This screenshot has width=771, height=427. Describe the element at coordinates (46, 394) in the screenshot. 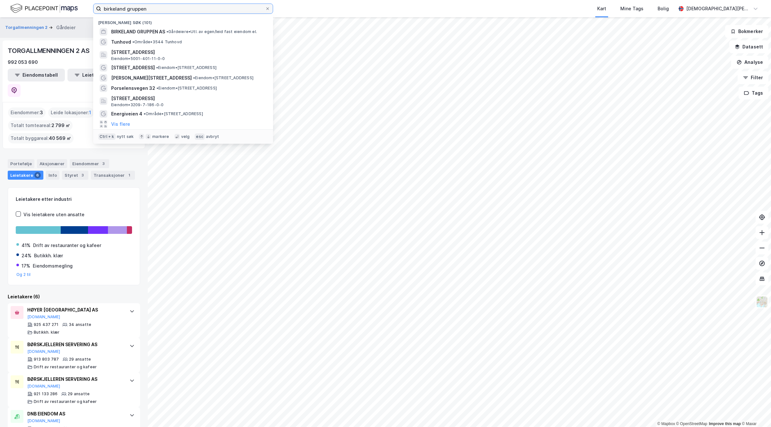

I see `div: 921 133 286` at that location.